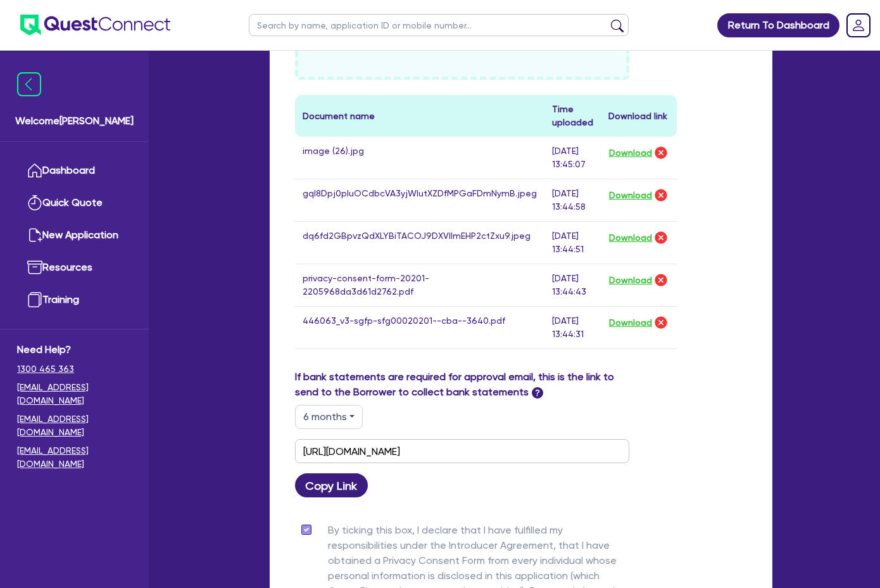 The width and height of the screenshot is (880, 588). What do you see at coordinates (35, 235) in the screenshot?
I see `img: new-application` at bounding box center [35, 235].